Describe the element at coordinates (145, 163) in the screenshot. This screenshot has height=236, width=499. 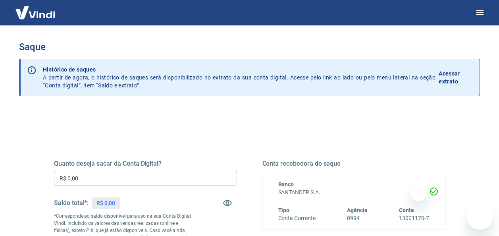
I see `h5: Quanto deseja sacar da Conta Digital?` at that location.